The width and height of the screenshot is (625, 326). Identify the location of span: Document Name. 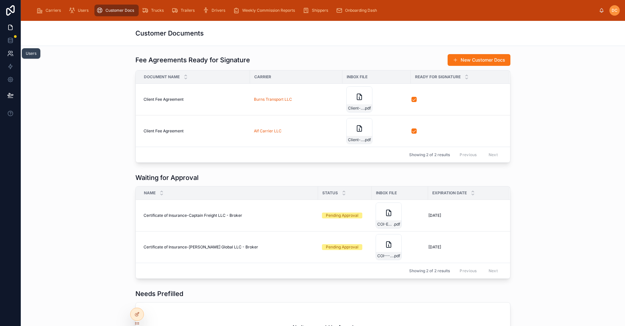
(162, 77).